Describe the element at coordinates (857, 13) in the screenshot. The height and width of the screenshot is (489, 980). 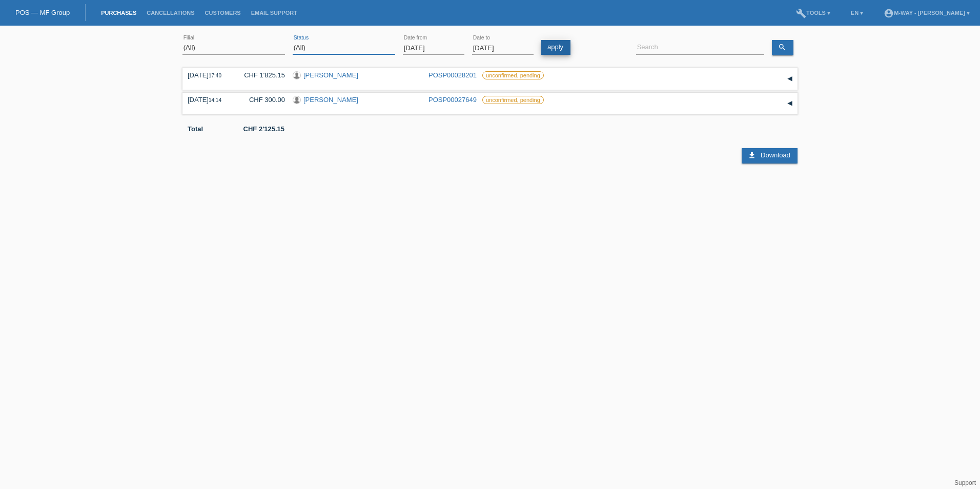
I see `a: EN ▾` at that location.